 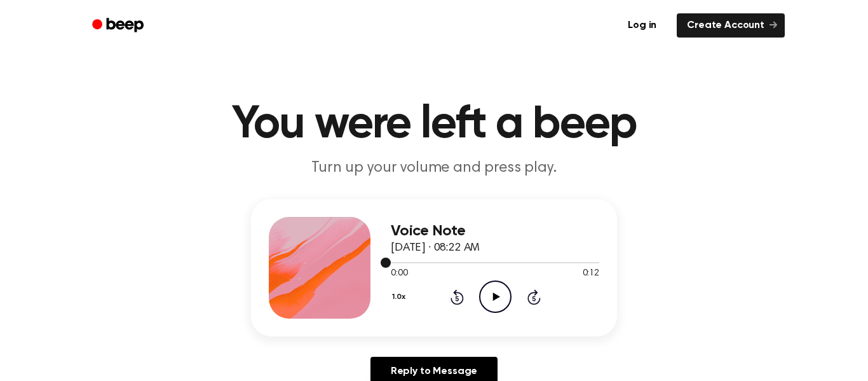 What do you see at coordinates (495, 231) in the screenshot?
I see `h3: Voice Note` at bounding box center [495, 231].